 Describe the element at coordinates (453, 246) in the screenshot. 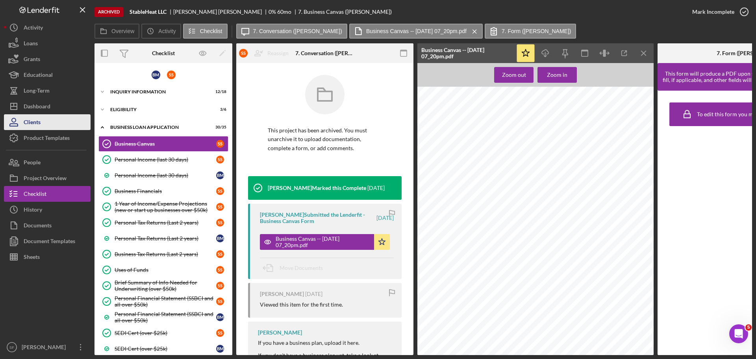

I see `span: in mats` at that location.